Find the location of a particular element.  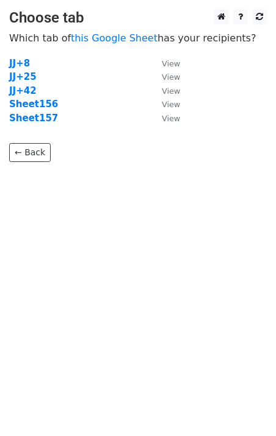

div: Chat Widget is located at coordinates (245, 407).